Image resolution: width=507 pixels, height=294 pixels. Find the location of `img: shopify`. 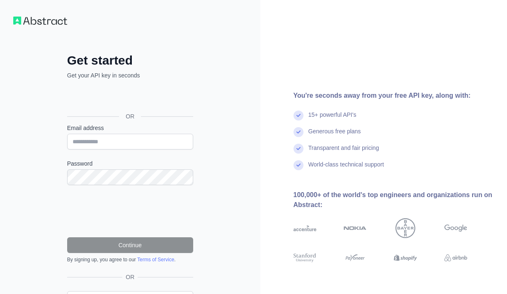

img: shopify is located at coordinates (405, 258).